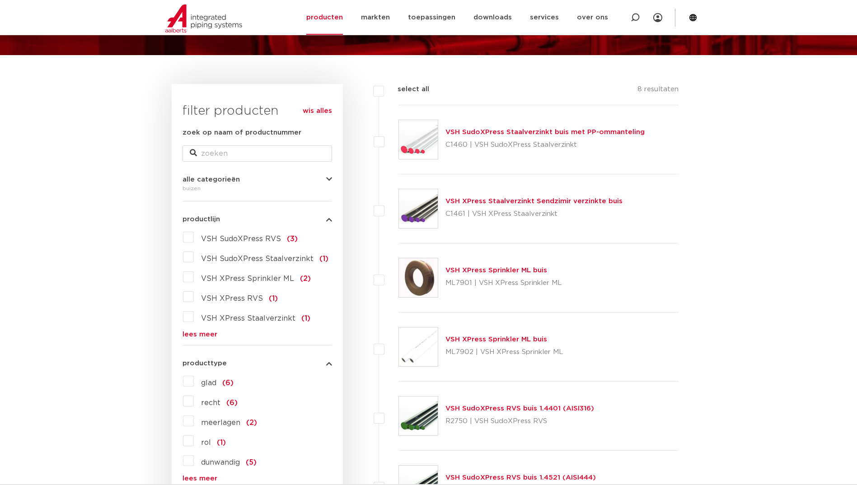 The image size is (857, 485). Describe the element at coordinates (241, 239) in the screenshot. I see `span: VSH SudoXPress RVS` at that location.